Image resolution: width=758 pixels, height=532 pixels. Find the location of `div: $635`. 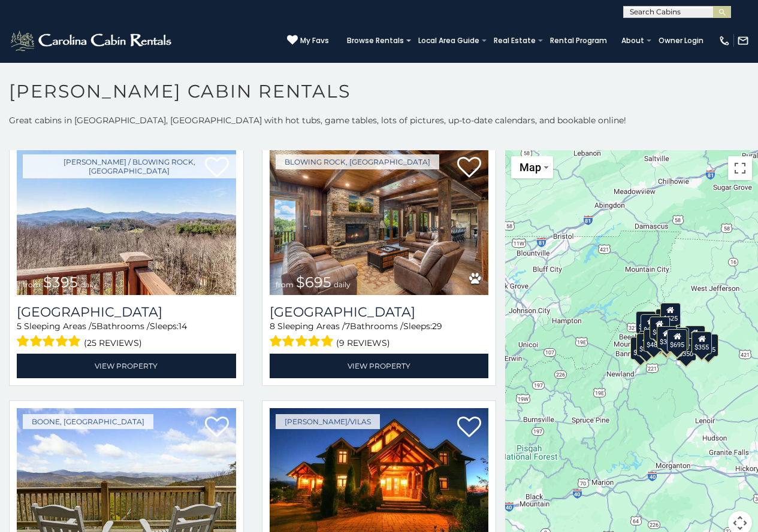

div: $635 is located at coordinates (650, 325).